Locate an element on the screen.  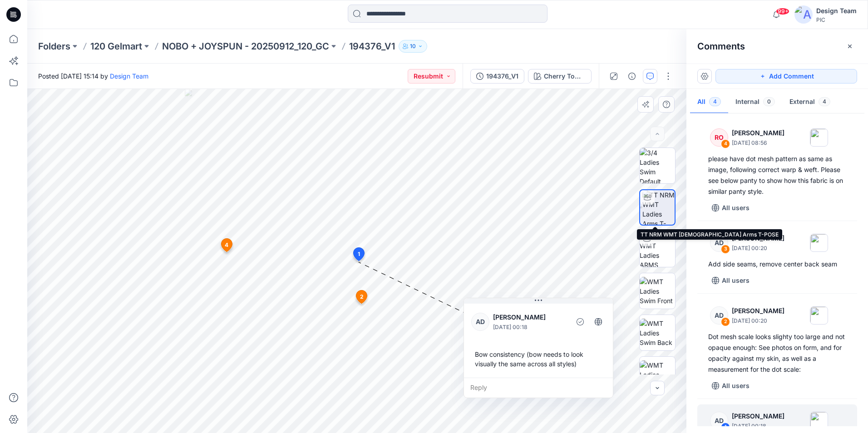
button: Details is located at coordinates (632, 76).